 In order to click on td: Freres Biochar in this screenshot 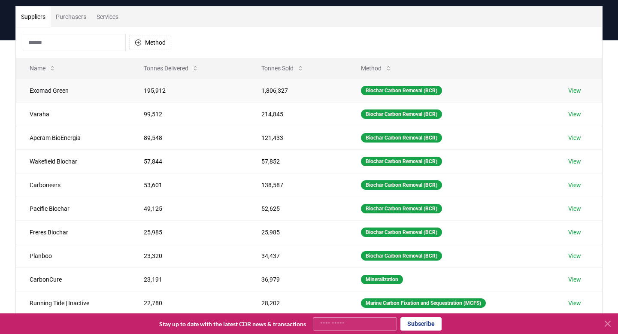, I will do `click(73, 232)`.